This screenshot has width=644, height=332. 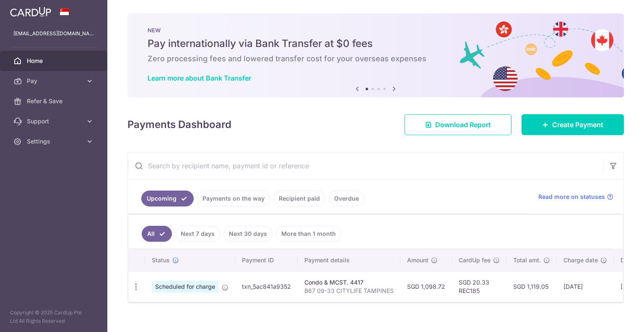 What do you see at coordinates (30, 12) in the screenshot?
I see `img: CardUp` at bounding box center [30, 12].